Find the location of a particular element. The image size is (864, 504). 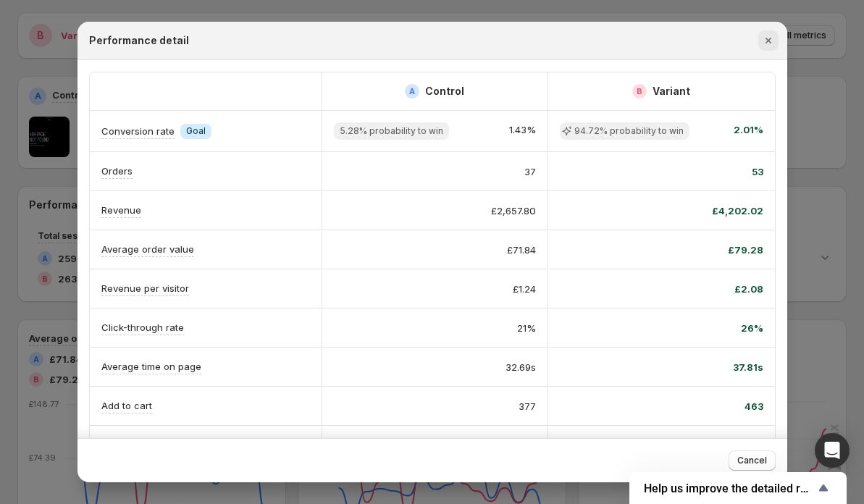

button: Close is located at coordinates (768, 40).